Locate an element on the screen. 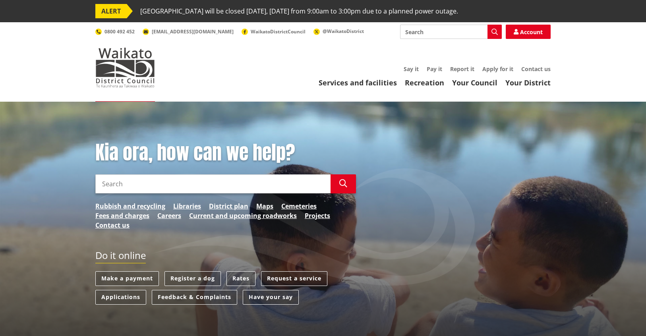 The width and height of the screenshot is (646, 336). span: @WaikatoDistrict is located at coordinates (343, 31).